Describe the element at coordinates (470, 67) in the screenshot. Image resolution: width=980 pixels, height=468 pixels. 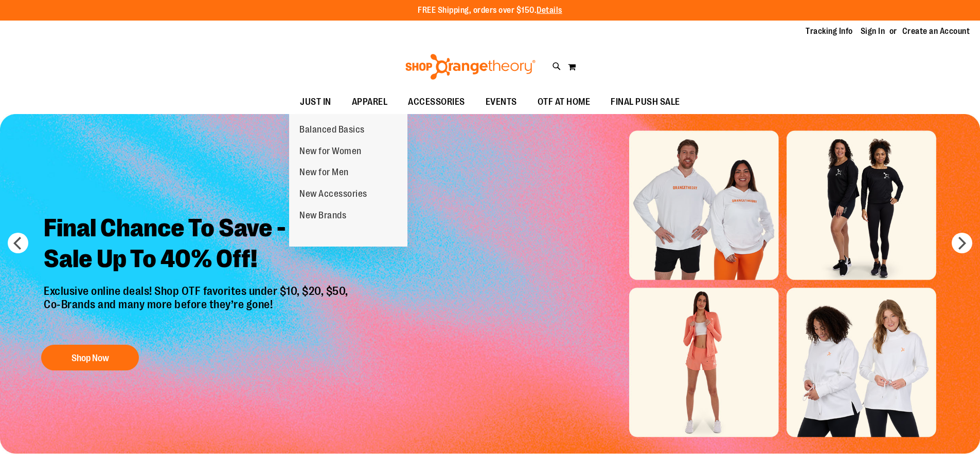
I see `img: Shop Orangetheory` at that location.